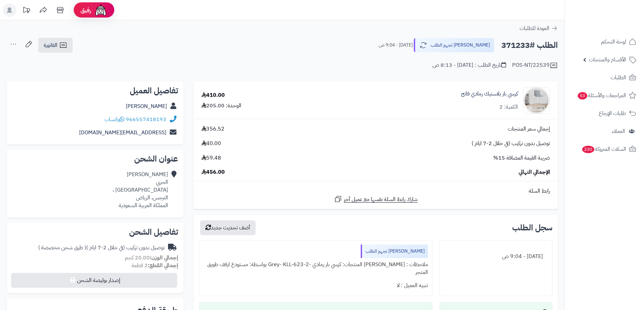 The width and height of the screenshot is (644, 310). I want to click on img: 1749551924-1-90x90.jpg, so click(537, 101).